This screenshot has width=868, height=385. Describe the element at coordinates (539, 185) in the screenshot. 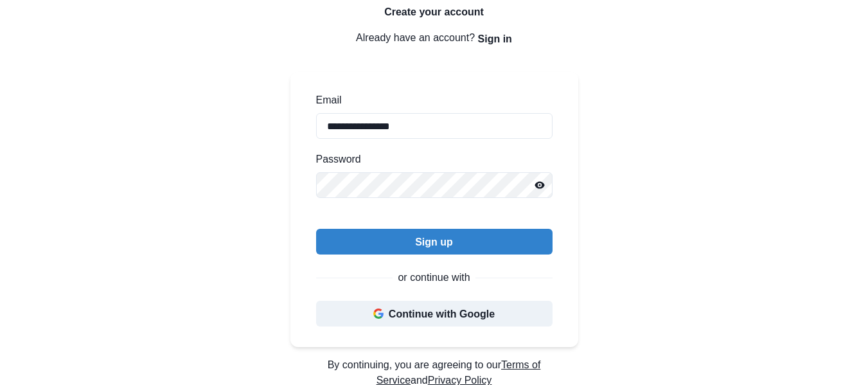

I see `button: Reveal password` at that location.